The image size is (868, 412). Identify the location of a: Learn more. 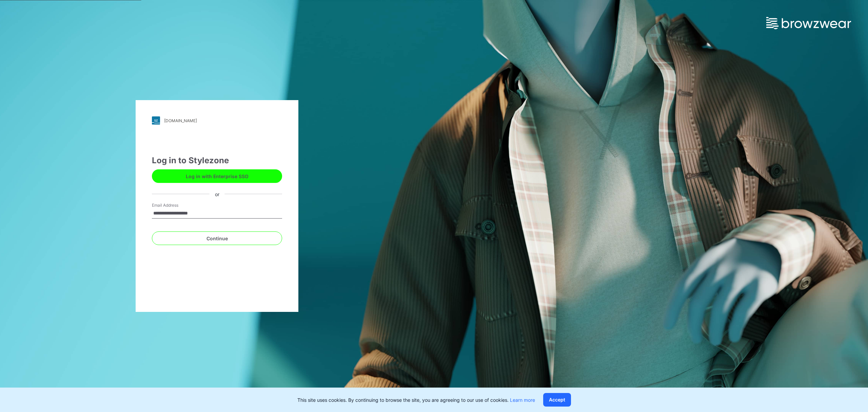
(522, 400).